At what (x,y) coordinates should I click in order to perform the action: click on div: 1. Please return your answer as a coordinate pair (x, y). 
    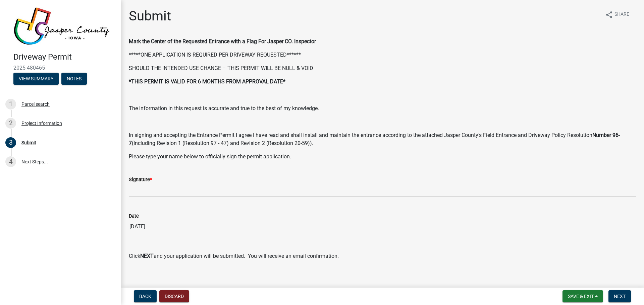
    Looking at the image, I should click on (11, 104).